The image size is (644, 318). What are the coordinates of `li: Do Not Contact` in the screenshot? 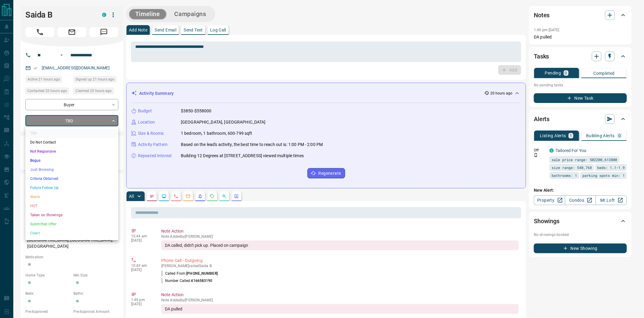 It's located at (72, 143).